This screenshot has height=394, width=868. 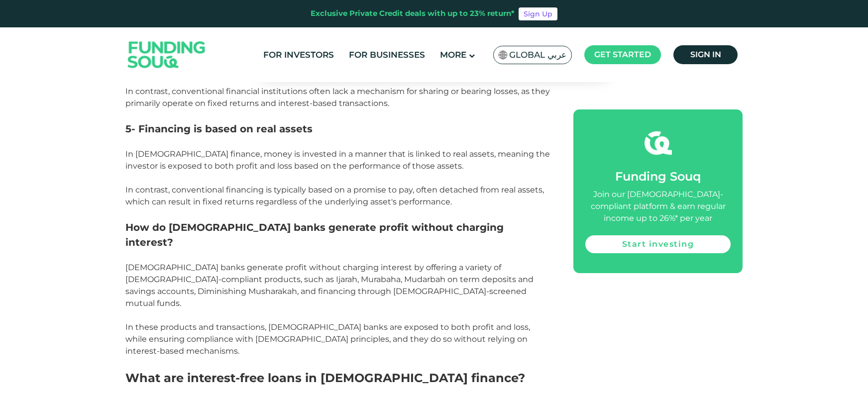 I want to click on span: In contrast, conventional financing is typically based on a promise to pay, often detached from r..., so click(x=334, y=195).